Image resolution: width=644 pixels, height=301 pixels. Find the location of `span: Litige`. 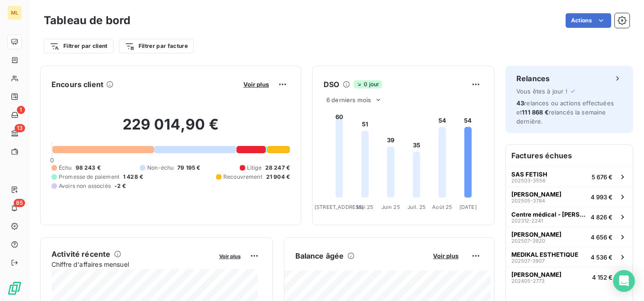

span: Litige is located at coordinates (255, 168).